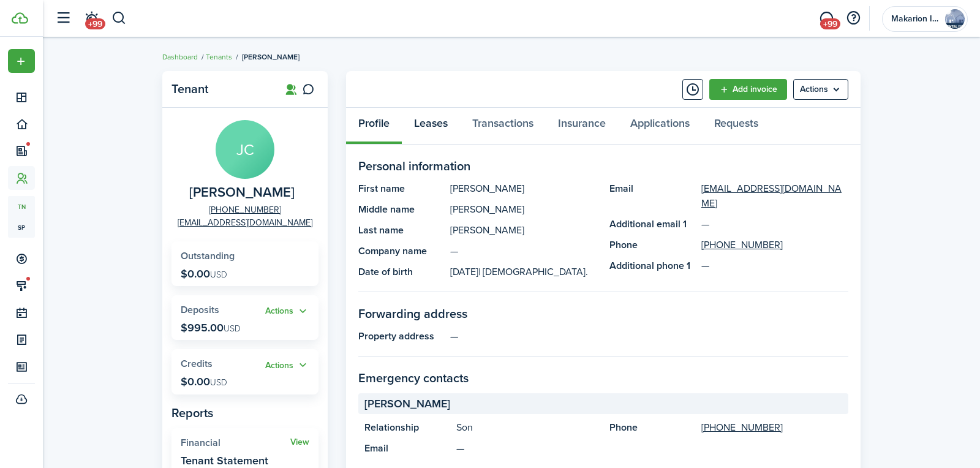  I want to click on a: Transactions, so click(503, 127).